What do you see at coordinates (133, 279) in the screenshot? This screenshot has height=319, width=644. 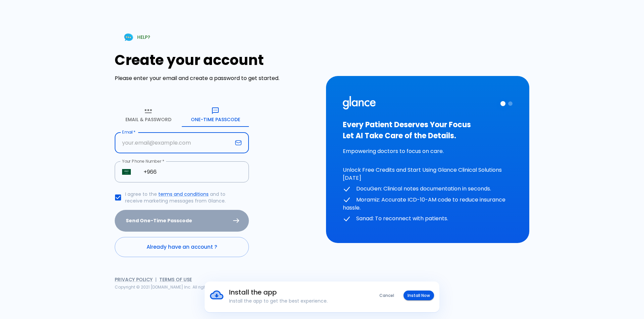 I see `a: Privacy Policy` at bounding box center [133, 279].